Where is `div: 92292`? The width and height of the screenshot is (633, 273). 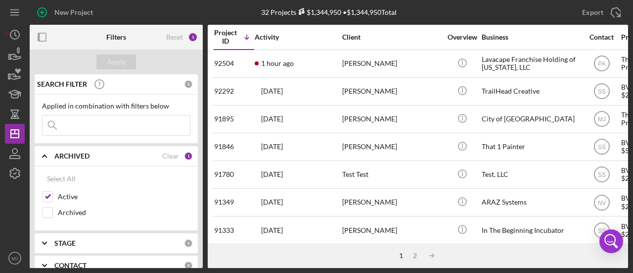
div: 92292 is located at coordinates (234, 91).